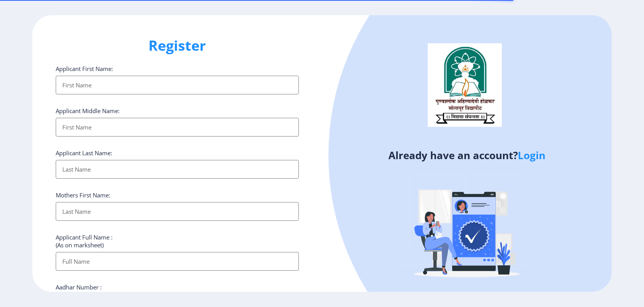  Describe the element at coordinates (88, 111) in the screenshot. I see `label: Applicant Middle Name:` at that location.